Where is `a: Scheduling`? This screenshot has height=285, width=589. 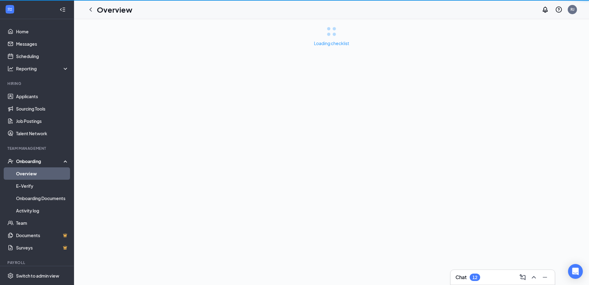 a: Scheduling is located at coordinates (42, 56).